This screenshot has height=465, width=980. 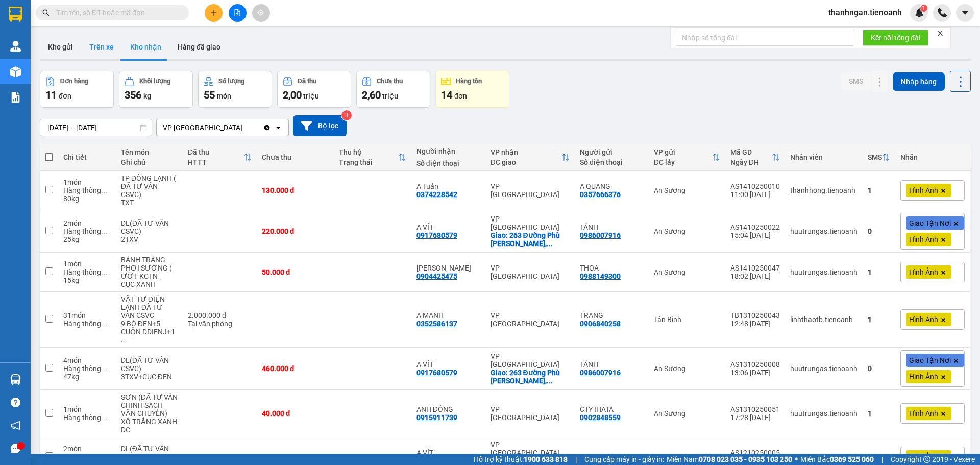 What do you see at coordinates (924, 8) in the screenshot?
I see `sup: 1` at bounding box center [924, 8].